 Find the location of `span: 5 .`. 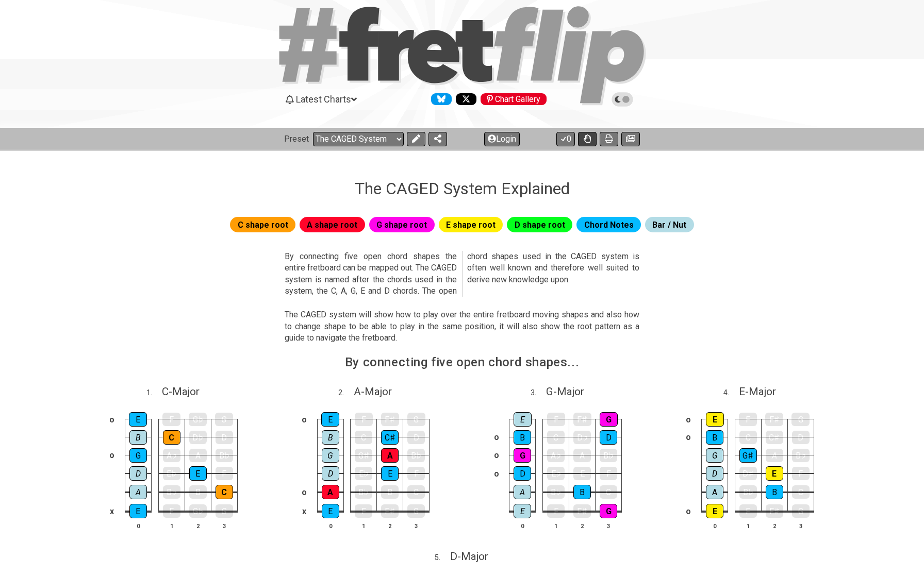

span: 5 . is located at coordinates (443, 558).